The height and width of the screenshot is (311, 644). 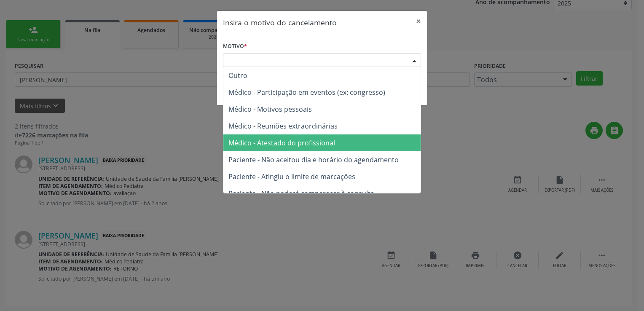 What do you see at coordinates (235, 46) in the screenshot?
I see `label: Motivo` at bounding box center [235, 46].